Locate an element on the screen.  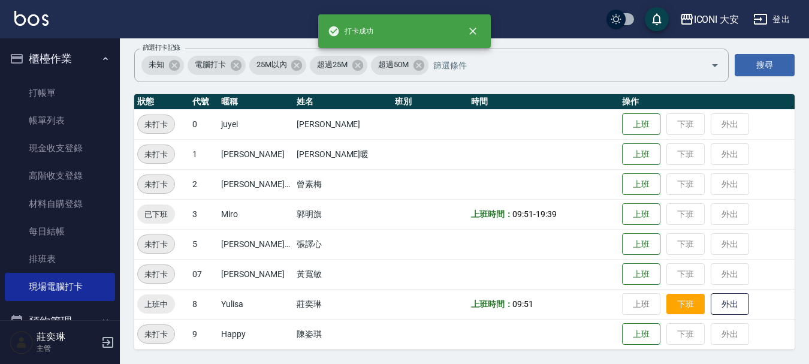
td: Happy is located at coordinates (256, 334).